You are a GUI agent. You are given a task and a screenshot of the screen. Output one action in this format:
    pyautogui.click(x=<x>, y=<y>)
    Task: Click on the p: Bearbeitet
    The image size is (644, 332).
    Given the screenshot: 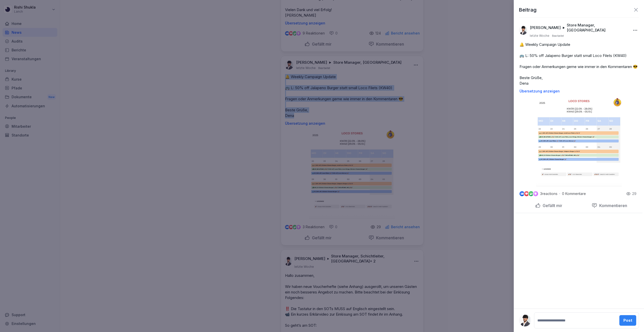 What is the action you would take?
    pyautogui.click(x=558, y=36)
    